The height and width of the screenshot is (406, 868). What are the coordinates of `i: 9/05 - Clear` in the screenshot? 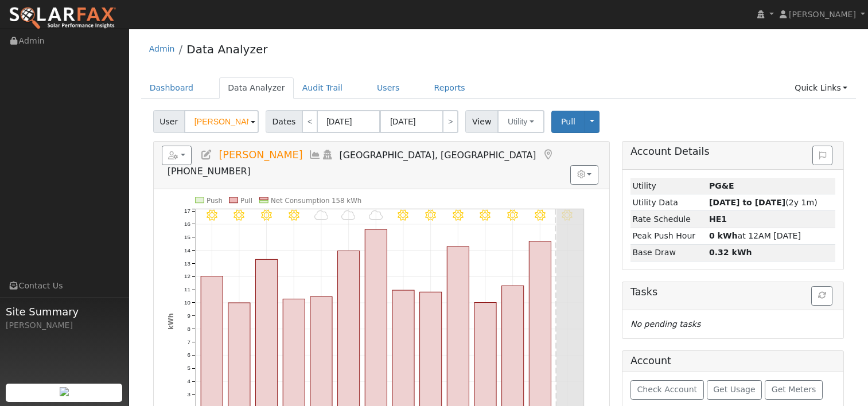 It's located at (212, 214).